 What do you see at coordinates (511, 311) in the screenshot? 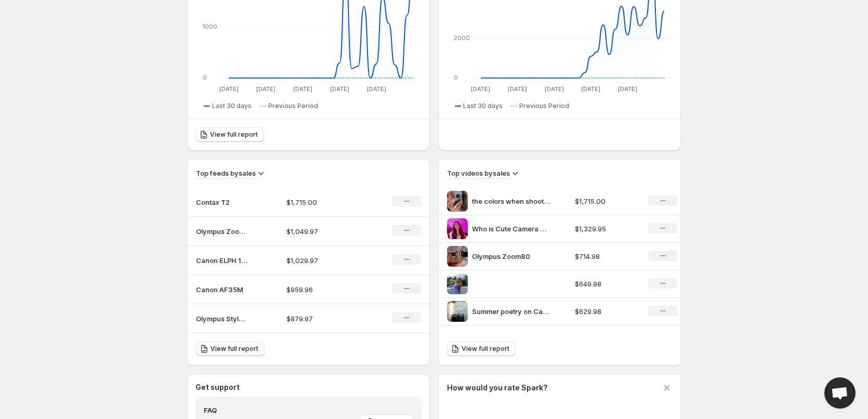
I see `p: Summer poetry on Canon AE1 program ever tried this cam` at bounding box center [511, 311].